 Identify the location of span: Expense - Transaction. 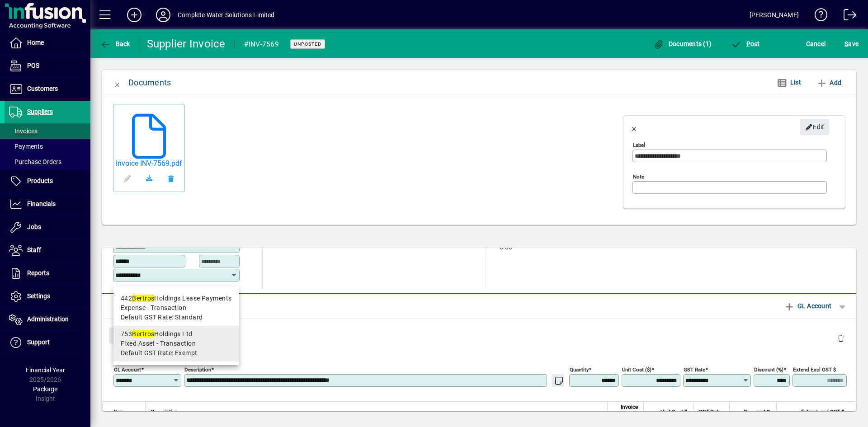
(153, 308).